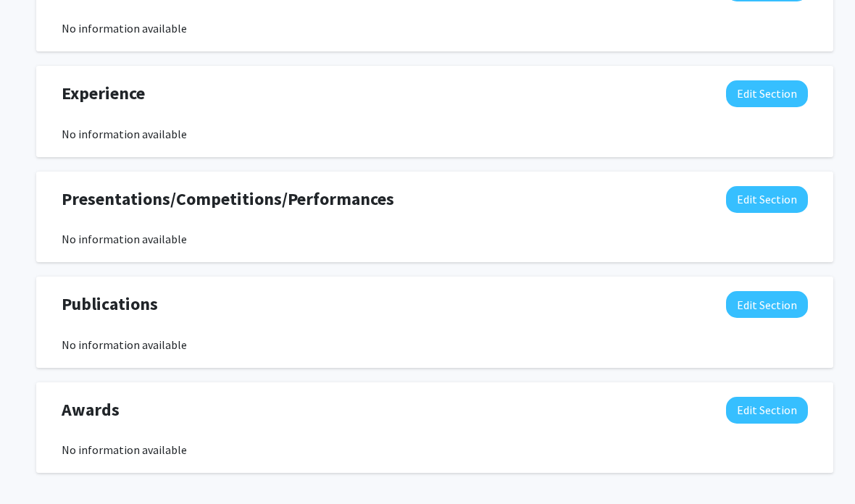 This screenshot has height=504, width=855. What do you see at coordinates (228, 199) in the screenshot?
I see `span: Presentations/Competitions/Performances` at bounding box center [228, 199].